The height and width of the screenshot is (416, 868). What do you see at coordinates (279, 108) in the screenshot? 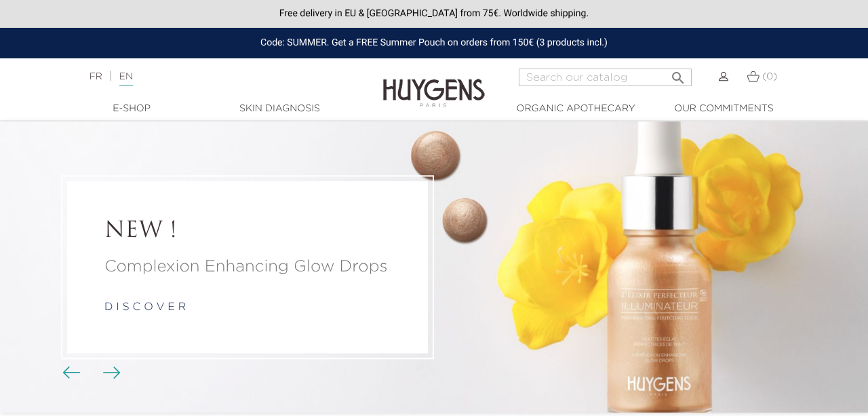
I see `a: Skin Diagnosis` at bounding box center [279, 108].